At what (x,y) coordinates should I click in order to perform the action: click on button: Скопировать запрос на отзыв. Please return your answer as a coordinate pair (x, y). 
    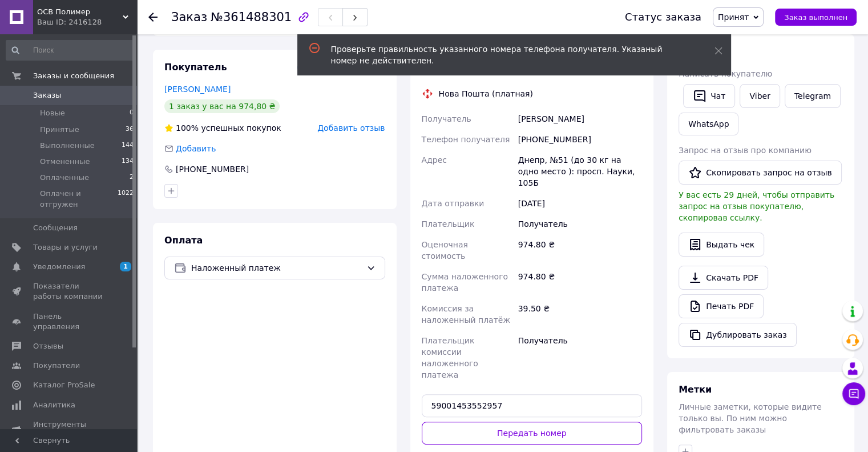
    Looking at the image, I should click on (761, 172).